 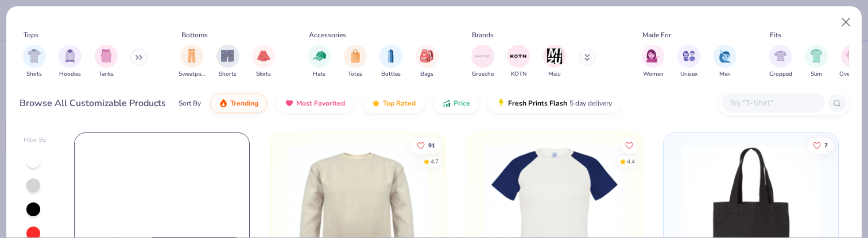 I want to click on span: 91, so click(x=432, y=145).